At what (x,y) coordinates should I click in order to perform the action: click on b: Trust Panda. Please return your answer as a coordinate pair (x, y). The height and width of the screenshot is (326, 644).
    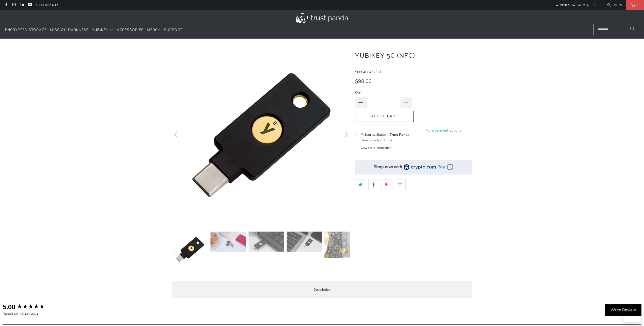
    Looking at the image, I should click on (400, 134).